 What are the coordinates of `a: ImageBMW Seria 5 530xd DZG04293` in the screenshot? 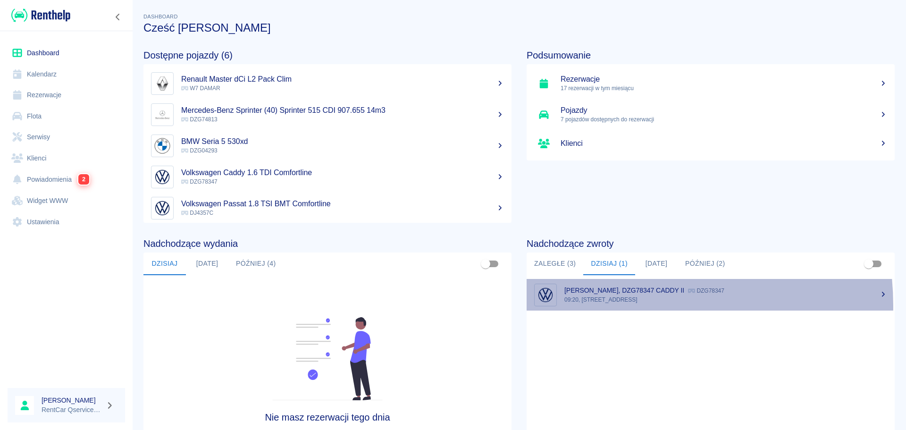 It's located at (328, 146).